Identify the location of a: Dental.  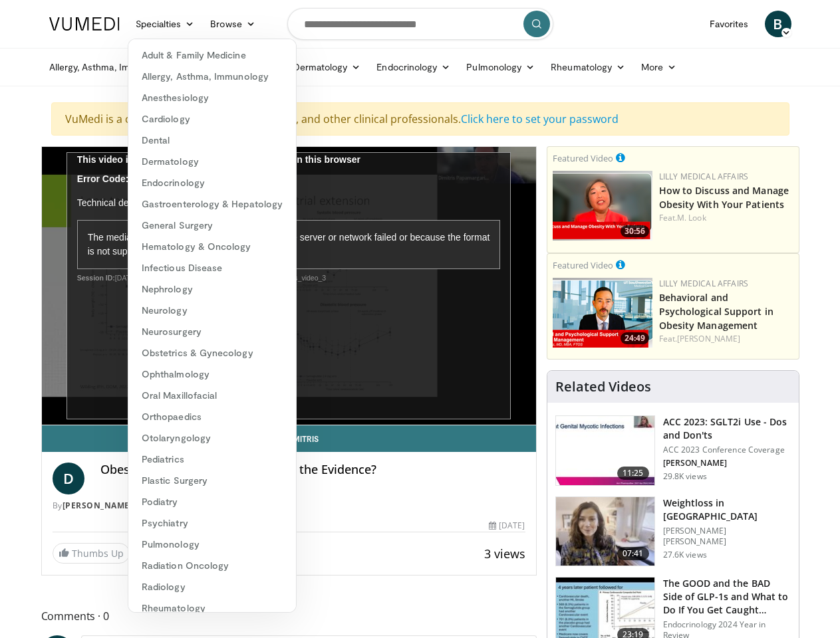
(212, 141).